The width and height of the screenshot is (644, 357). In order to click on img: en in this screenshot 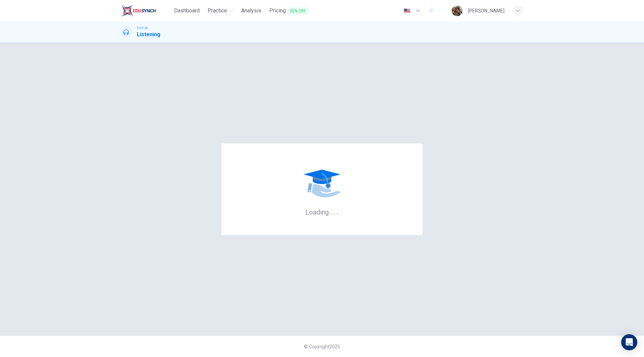, I will do `click(407, 11)`.